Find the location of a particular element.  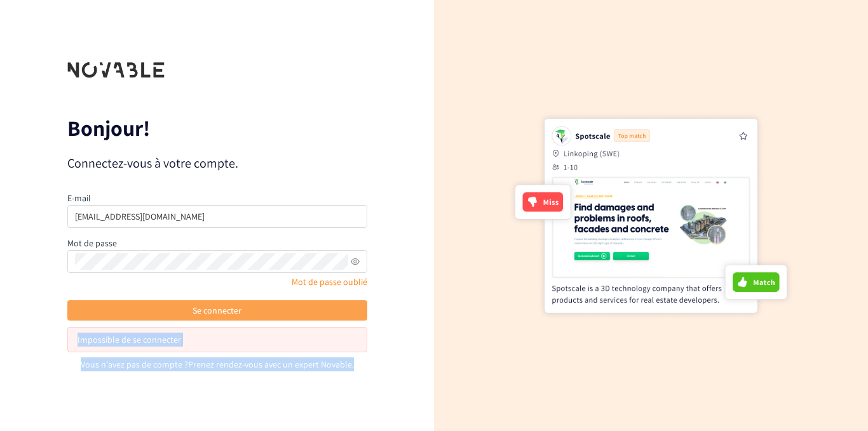

span: œil is located at coordinates (355, 261).